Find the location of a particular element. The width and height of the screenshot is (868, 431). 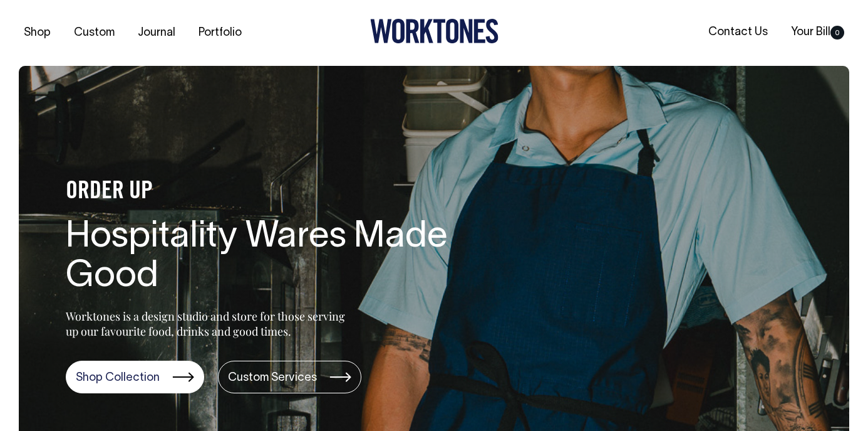

a: Shop is located at coordinates (37, 33).